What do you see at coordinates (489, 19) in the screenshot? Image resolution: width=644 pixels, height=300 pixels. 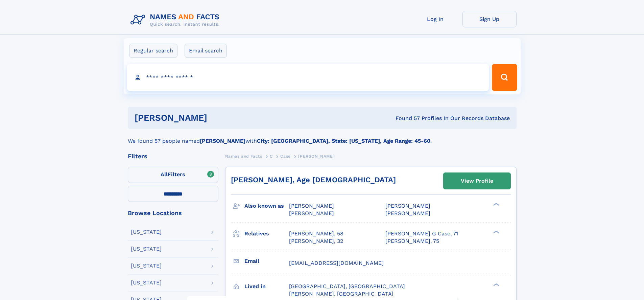 I see `a: Sign Up` at bounding box center [489, 19].